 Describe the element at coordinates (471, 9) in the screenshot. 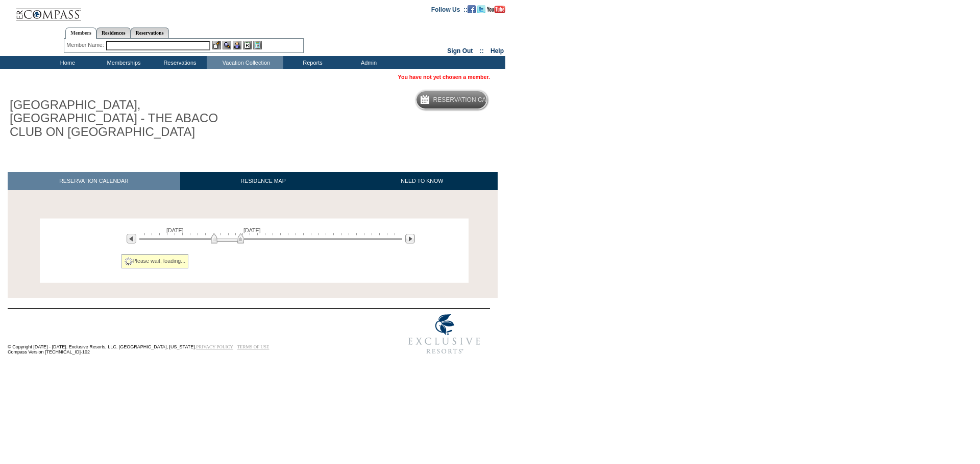

I see `img: Become our fan on Facebook` at that location.